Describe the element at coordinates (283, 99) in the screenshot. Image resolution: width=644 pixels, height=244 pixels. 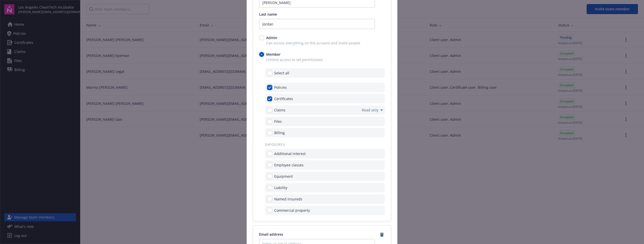
I see `span: Certificates` at that location.